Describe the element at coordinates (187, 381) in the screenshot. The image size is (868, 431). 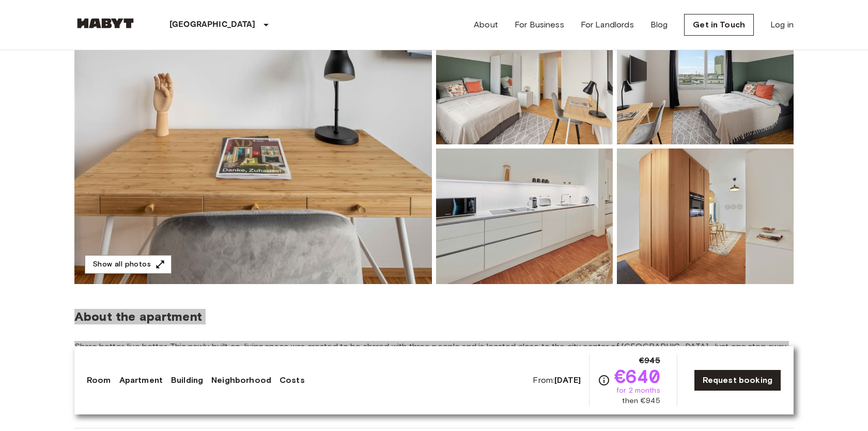
I see `a: Building` at that location.